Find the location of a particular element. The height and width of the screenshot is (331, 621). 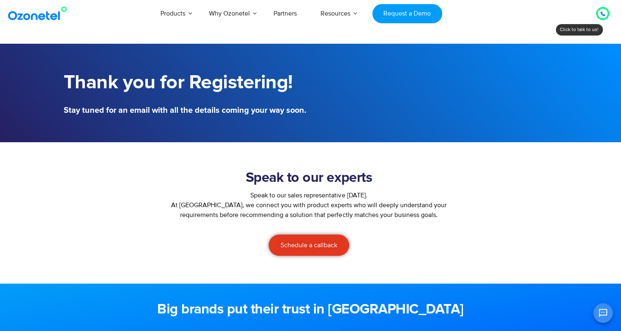

h1: Thank you for Registering! is located at coordinates (185, 82).